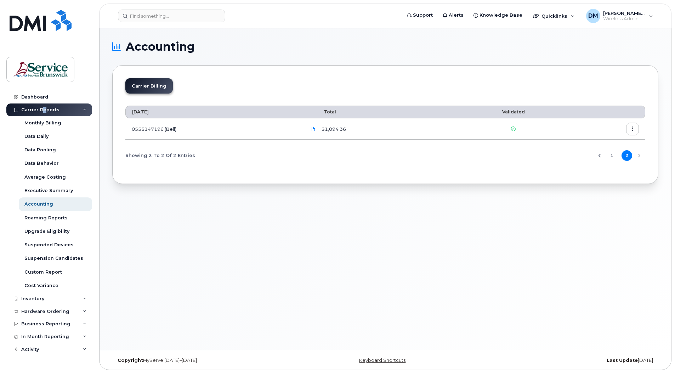 The height and width of the screenshot is (370, 675). I want to click on a: PDF_555147196_004_0000000000.pdf, so click(313, 128).